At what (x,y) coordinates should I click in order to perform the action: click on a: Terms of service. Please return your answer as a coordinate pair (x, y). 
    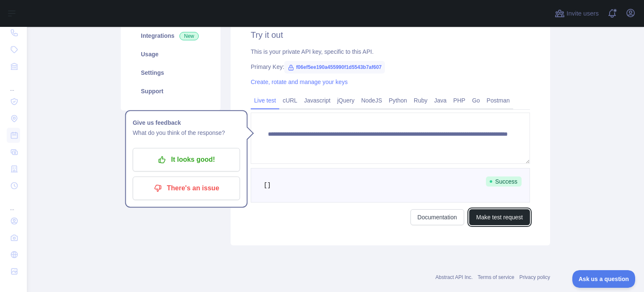
    Looking at the image, I should click on (496, 277).